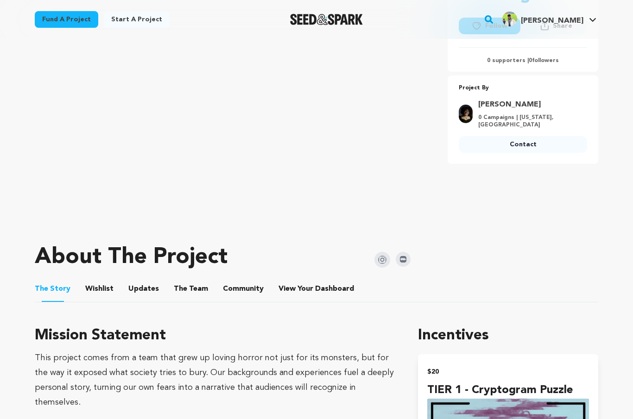 The height and width of the screenshot is (419, 633). What do you see at coordinates (144, 289) in the screenshot?
I see `span: Updates` at bounding box center [144, 289].